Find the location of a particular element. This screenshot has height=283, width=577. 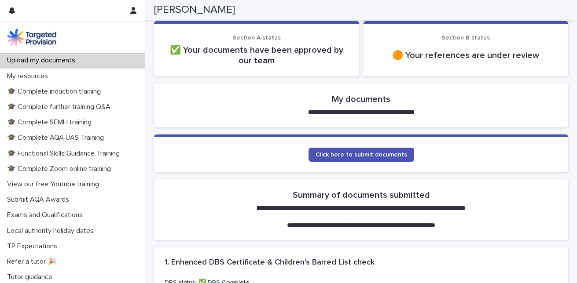

p: 🎓 Complete SEMH training is located at coordinates (51, 122).